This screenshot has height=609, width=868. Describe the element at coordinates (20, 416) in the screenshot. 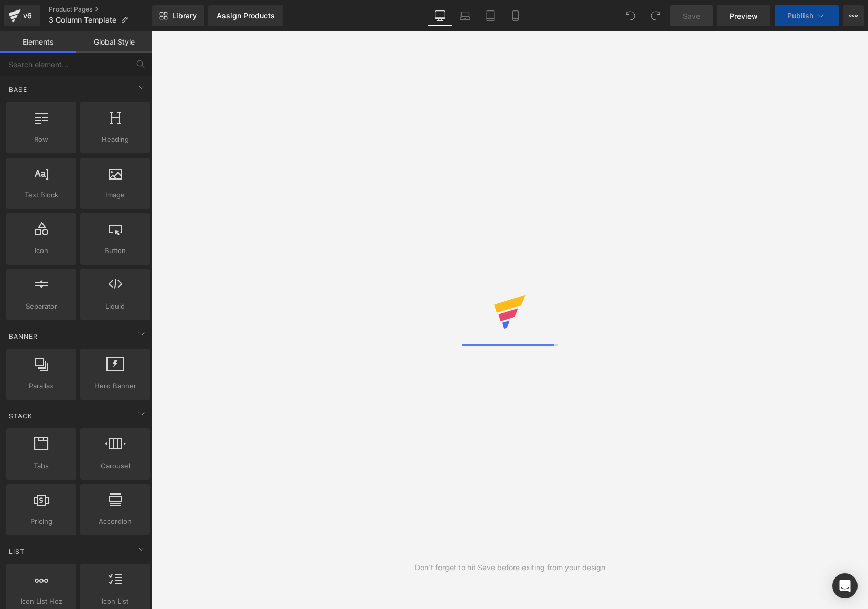

I see `span: Stack` at that location.